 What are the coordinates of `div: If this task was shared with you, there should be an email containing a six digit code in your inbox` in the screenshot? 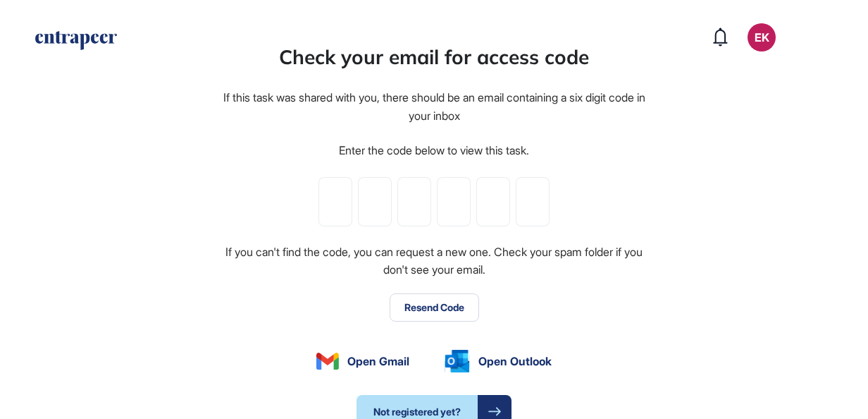 It's located at (434, 107).